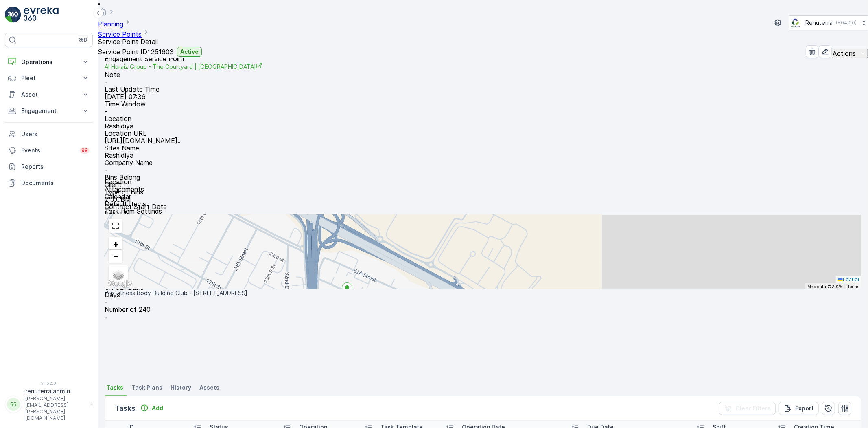  What do you see at coordinates (111, 24) in the screenshot?
I see `a: Planning` at bounding box center [111, 24].